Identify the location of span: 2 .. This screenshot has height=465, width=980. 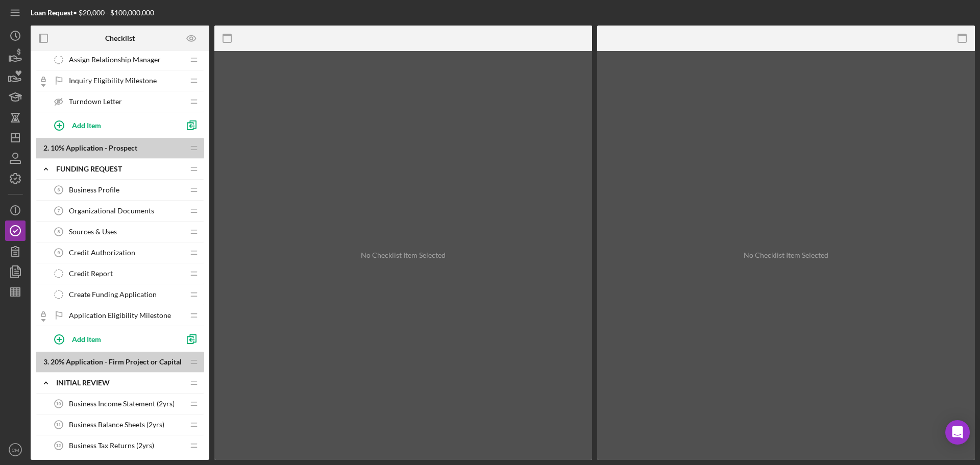
(46, 147).